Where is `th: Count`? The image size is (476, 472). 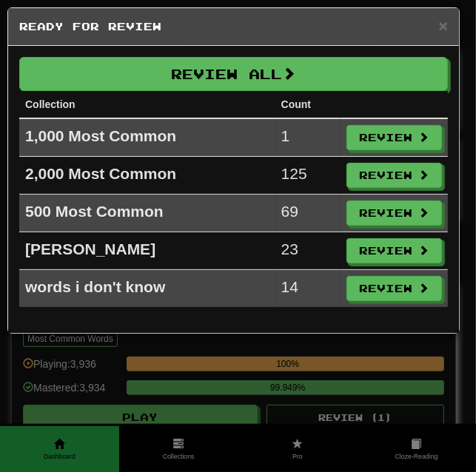 th: Count is located at coordinates (308, 105).